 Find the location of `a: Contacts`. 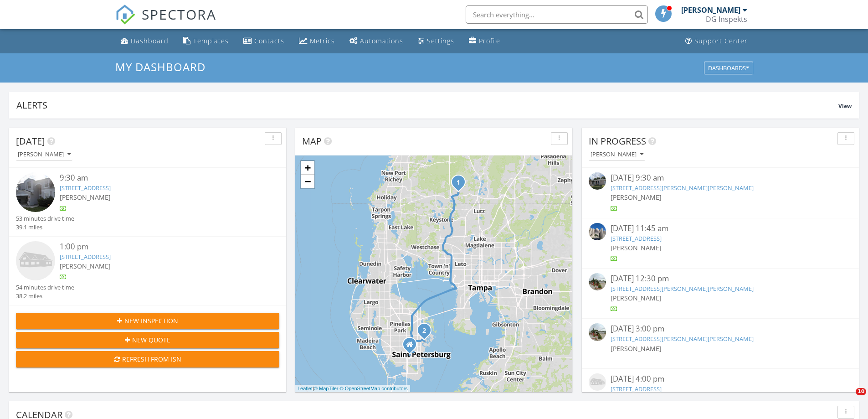

a: Contacts is located at coordinates (264, 41).